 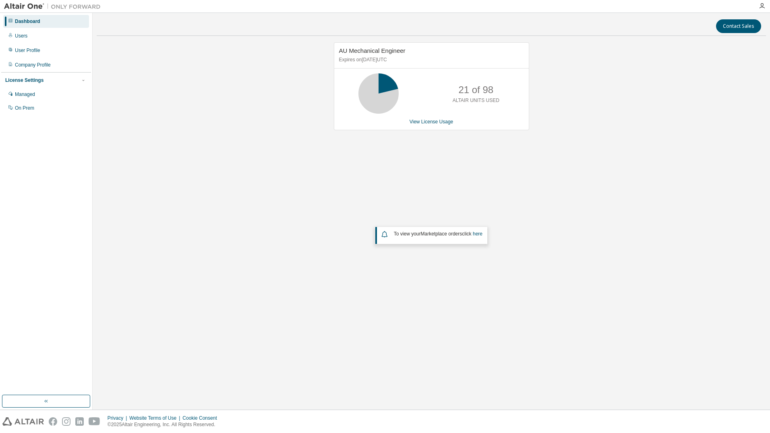 I want to click on p: ALTAIR UNITS USED, so click(x=476, y=100).